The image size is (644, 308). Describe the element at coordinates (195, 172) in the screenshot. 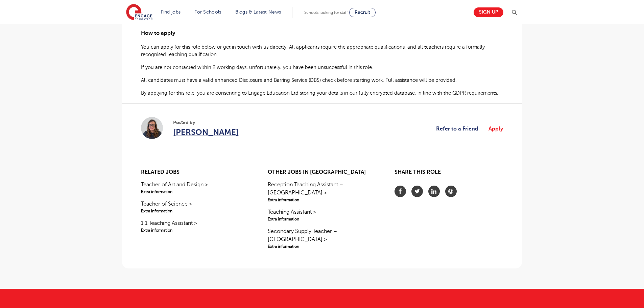

I see `h2: Related jobs` at that location.